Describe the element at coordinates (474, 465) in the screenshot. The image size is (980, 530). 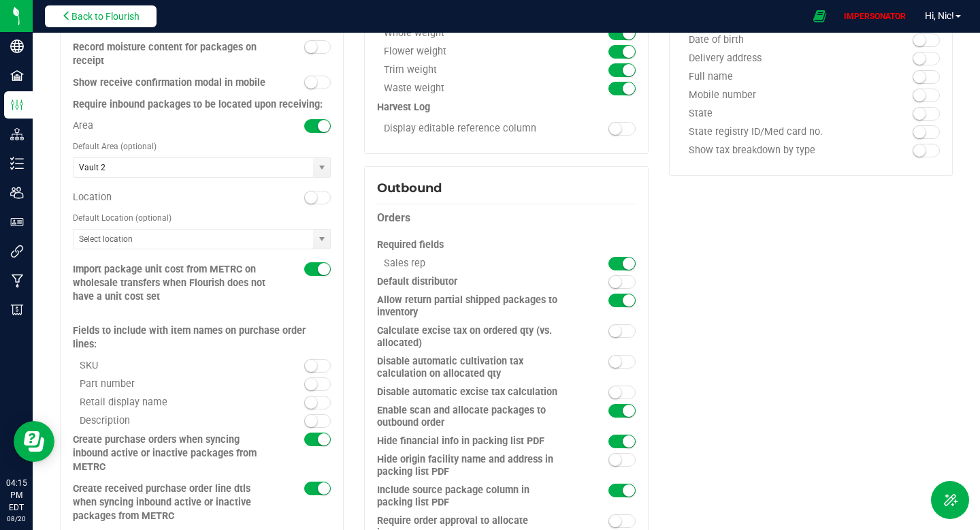
I see `div: Hide origin facility name and address in packing list PDF` at that location.